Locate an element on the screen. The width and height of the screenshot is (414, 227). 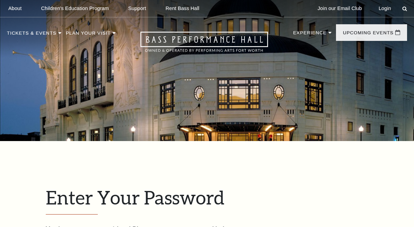
p: Support is located at coordinates (137, 8).